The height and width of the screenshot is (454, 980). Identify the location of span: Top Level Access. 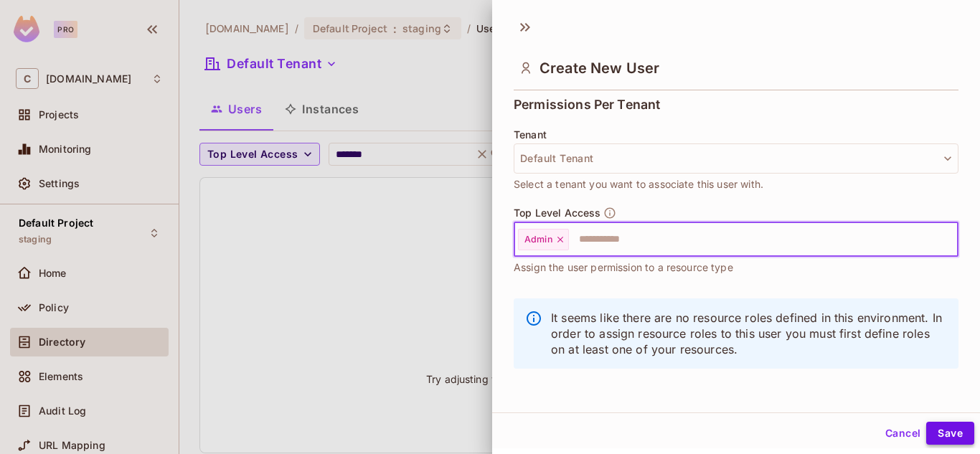
(556, 213).